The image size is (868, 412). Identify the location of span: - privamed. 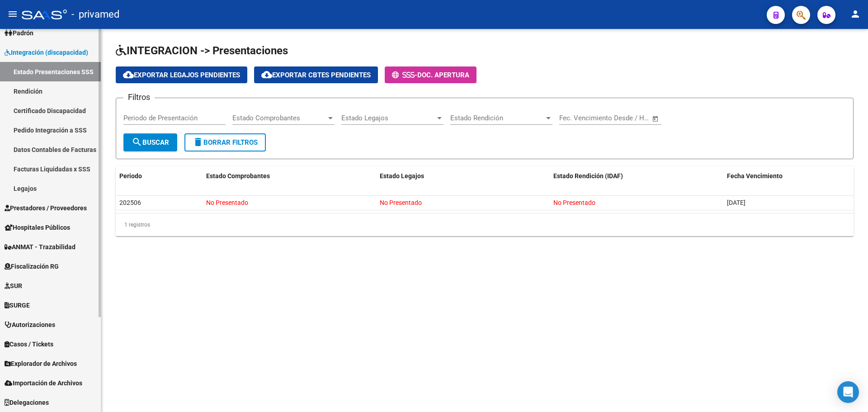
(95, 15).